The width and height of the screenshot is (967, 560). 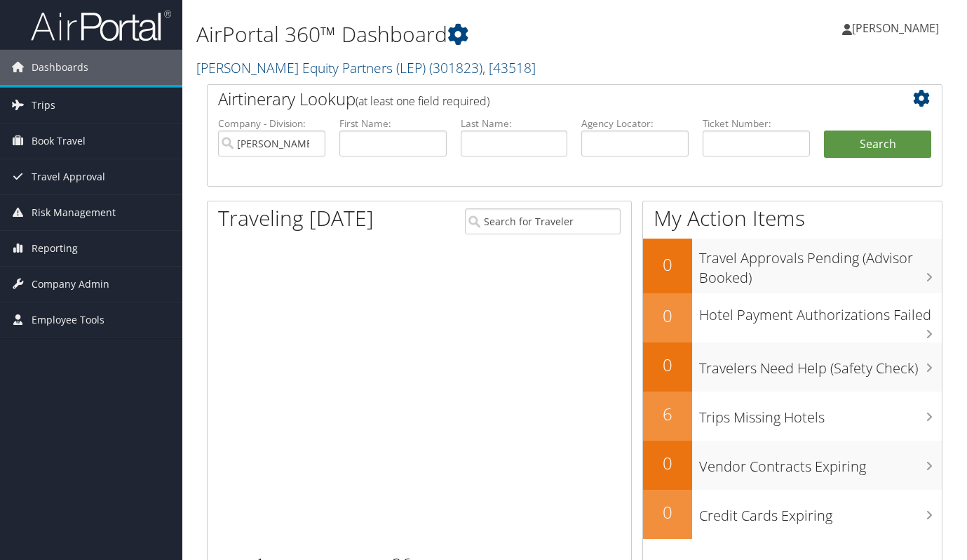 I want to click on label: Last Name:, so click(x=514, y=123).